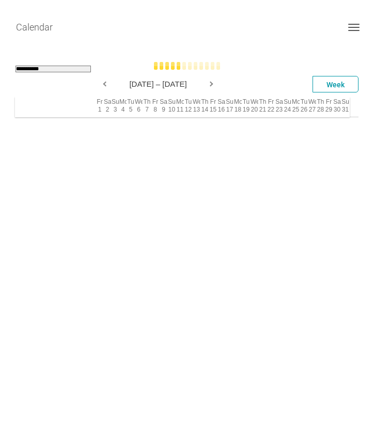 Image resolution: width=374 pixels, height=422 pixels. I want to click on div: Su 10, so click(172, 107).